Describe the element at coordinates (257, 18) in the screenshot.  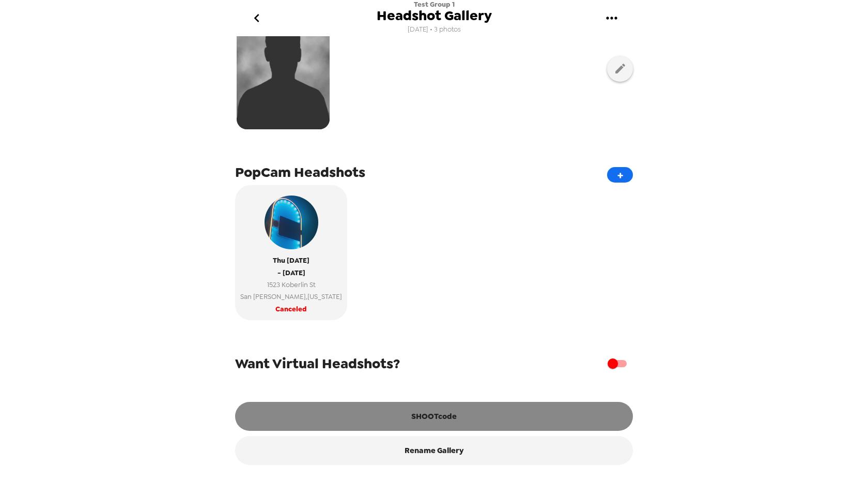
I see `button: go back` at that location.